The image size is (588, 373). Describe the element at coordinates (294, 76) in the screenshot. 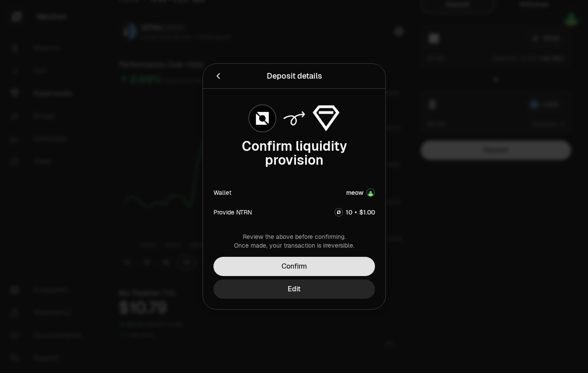

I see `div: Deposit details` at that location.